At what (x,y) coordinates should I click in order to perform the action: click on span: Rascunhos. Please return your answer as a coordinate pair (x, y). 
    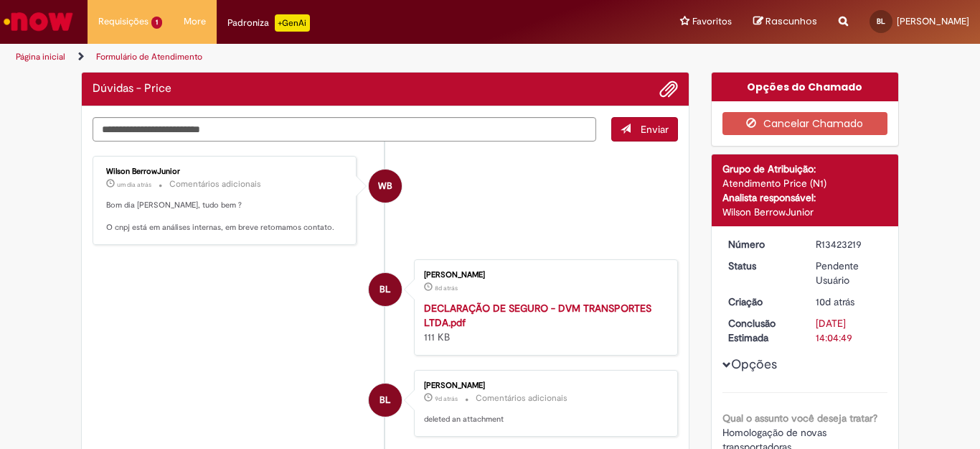
    Looking at the image, I should click on (791, 20).